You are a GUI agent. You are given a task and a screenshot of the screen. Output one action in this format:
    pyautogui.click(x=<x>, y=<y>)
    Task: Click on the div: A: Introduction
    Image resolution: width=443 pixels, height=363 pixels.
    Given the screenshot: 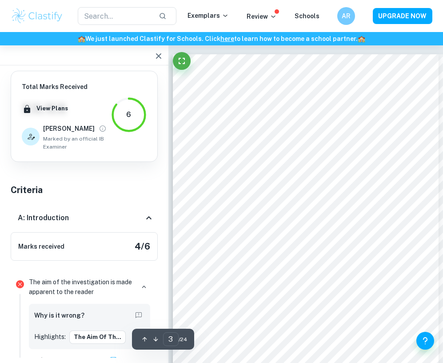 What is the action you would take?
    pyautogui.click(x=84, y=218)
    